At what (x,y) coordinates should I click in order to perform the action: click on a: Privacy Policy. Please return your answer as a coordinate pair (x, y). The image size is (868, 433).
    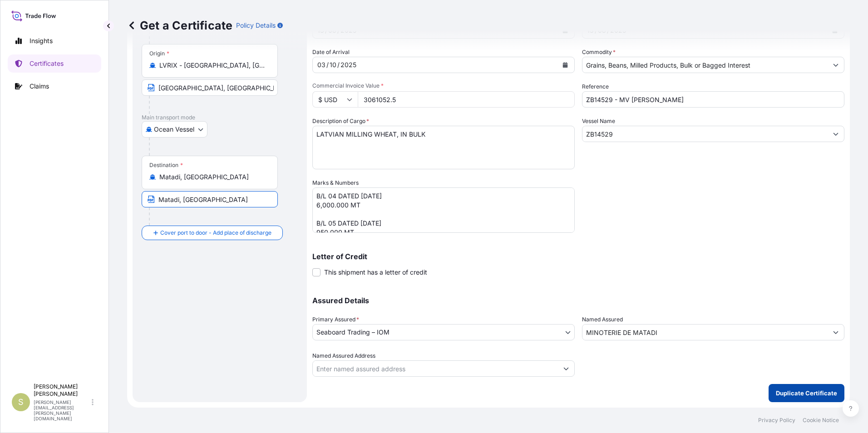
    Looking at the image, I should click on (777, 420).